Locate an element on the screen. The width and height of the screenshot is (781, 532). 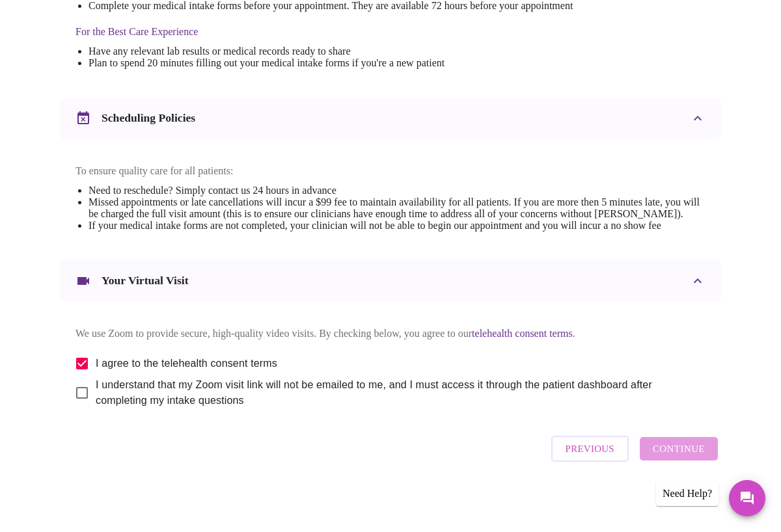
li: Plan to spend 20 minutes filling out your medical intake forms if you're a new patient is located at coordinates (331, 63).